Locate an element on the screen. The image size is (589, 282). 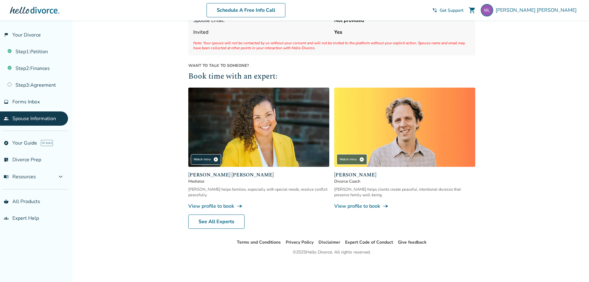
span: explore is located at coordinates (6, 143).